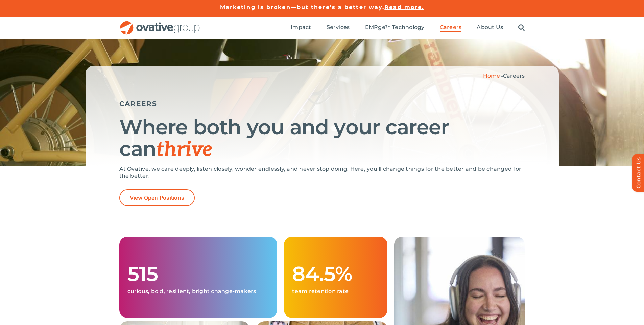  Describe the element at coordinates (404, 7) in the screenshot. I see `a: Read more.` at that location.